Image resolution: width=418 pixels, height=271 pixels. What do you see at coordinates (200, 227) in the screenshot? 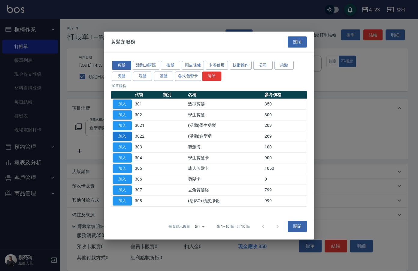
I see `div: 50` at bounding box center [200, 227].